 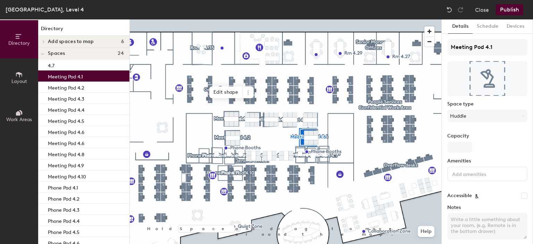 I want to click on p: Phone Pod 4.3, so click(x=63, y=209).